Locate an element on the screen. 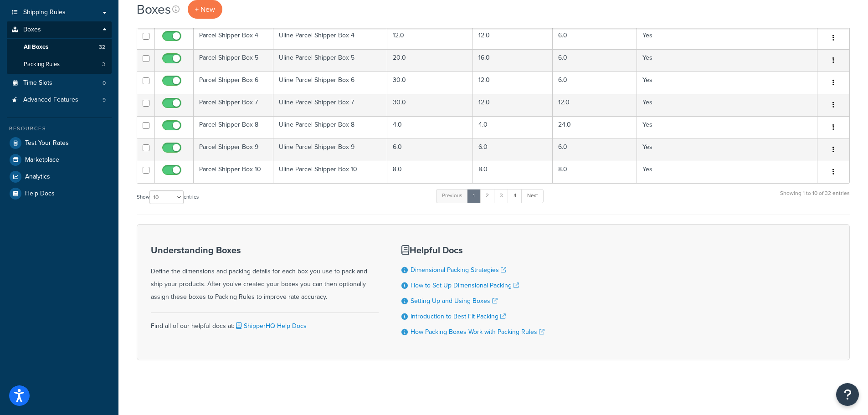 The height and width of the screenshot is (415, 868). a: Shipping Rules is located at coordinates (59, 12).